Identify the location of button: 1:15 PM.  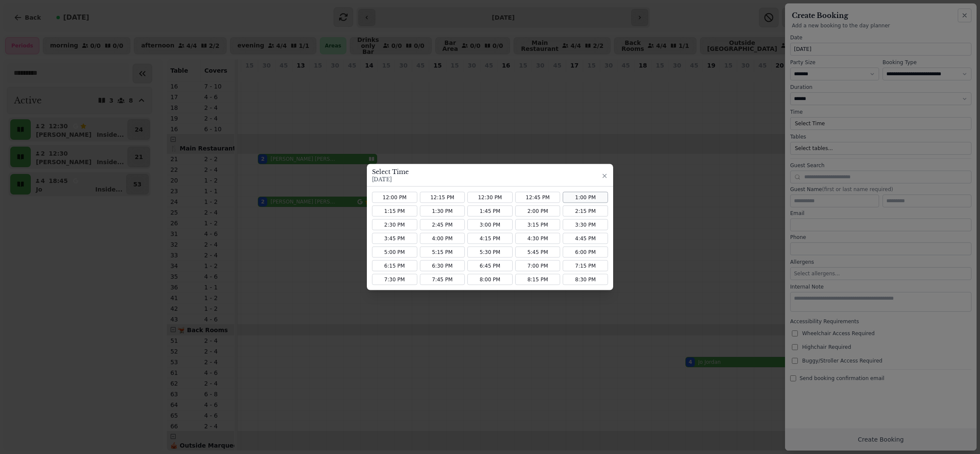
(395, 211).